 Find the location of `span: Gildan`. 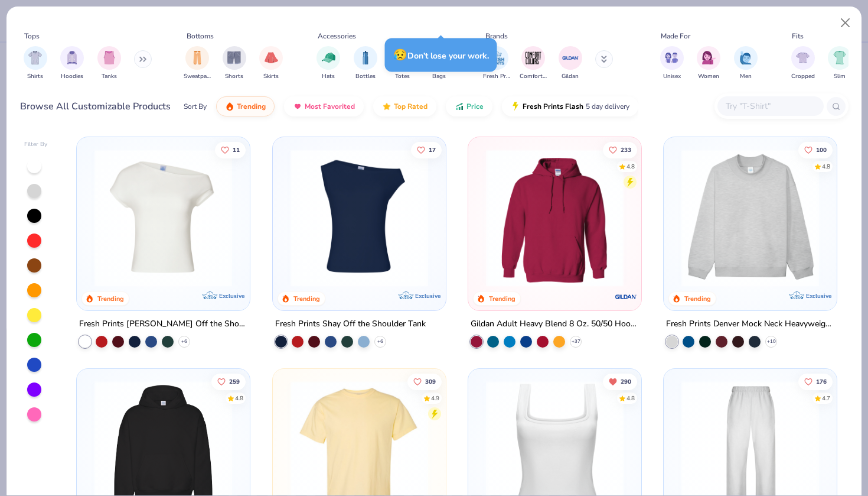

span: Gildan is located at coordinates (569, 76).